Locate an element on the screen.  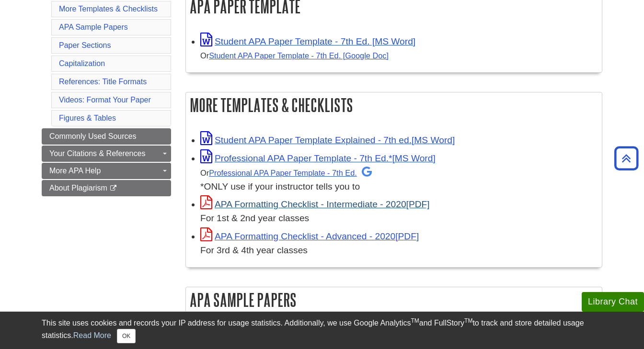
a: Videos: Format Your Paper is located at coordinates (105, 100).